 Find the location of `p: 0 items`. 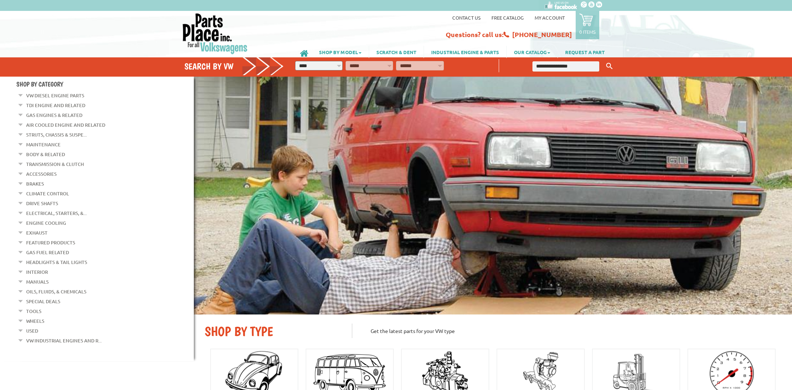

p: 0 items is located at coordinates (587, 32).